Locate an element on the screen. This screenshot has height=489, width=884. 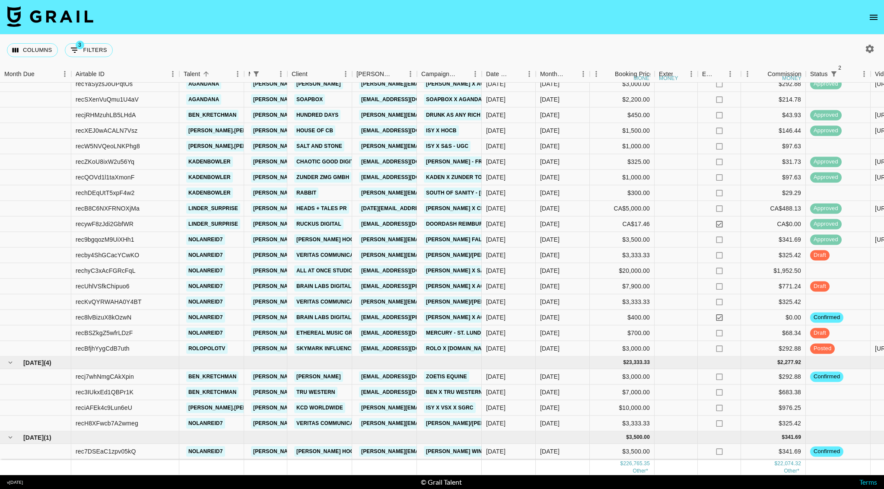
a: Salt and Stone is located at coordinates (319, 146).